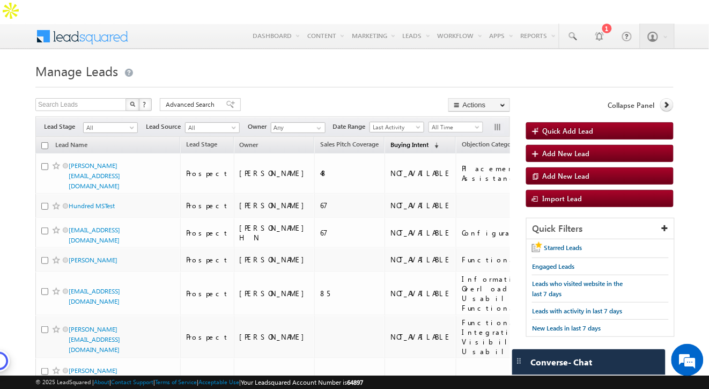 This screenshot has height=389, width=709. Describe the element at coordinates (454, 127) in the screenshot. I see `span: All Time` at that location.